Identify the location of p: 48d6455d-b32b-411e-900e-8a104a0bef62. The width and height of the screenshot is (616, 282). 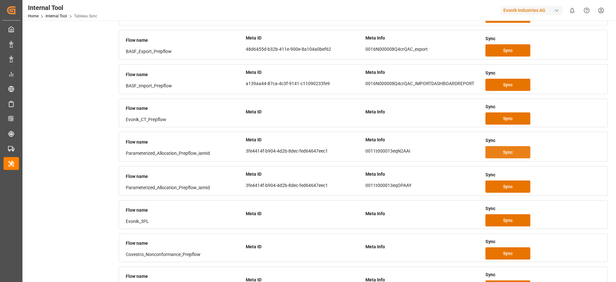
(303, 49).